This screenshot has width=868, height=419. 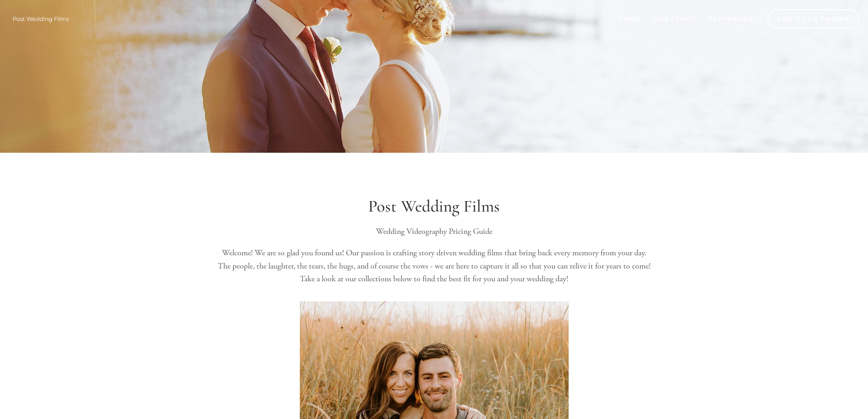 What do you see at coordinates (41, 19) in the screenshot?
I see `img: Wisconsin Wedding Videographer` at bounding box center [41, 19].